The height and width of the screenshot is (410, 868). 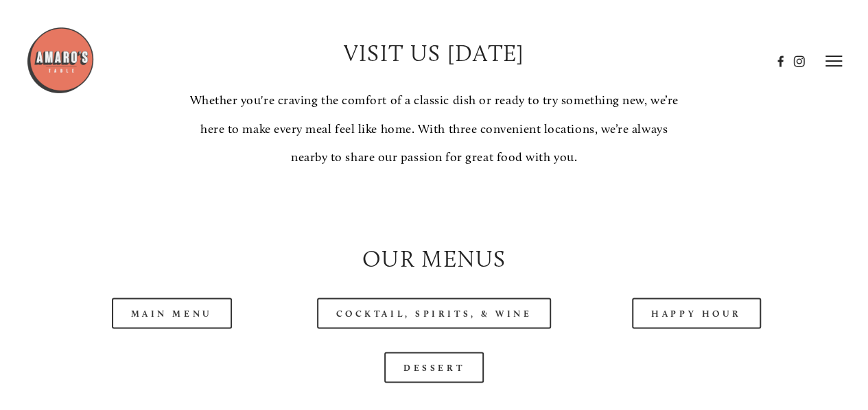 What do you see at coordinates (696, 313) in the screenshot?
I see `a: Happy Hour` at bounding box center [696, 313].